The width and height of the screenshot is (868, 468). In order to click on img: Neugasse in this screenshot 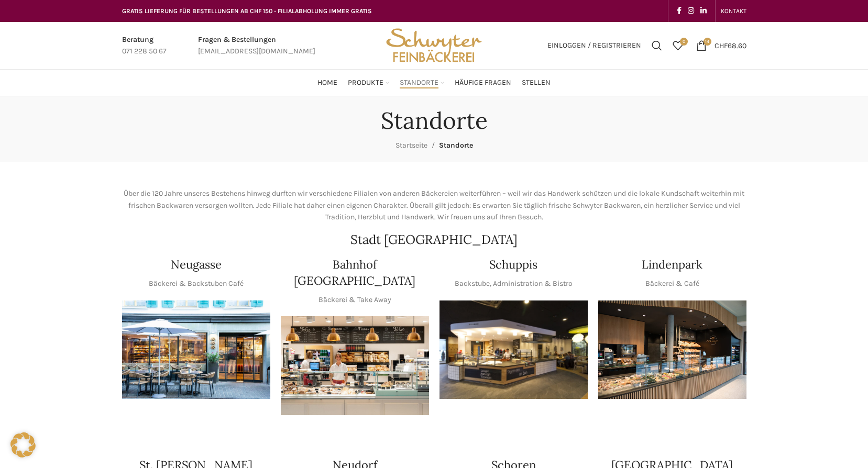, I will do `click(196, 350)`.